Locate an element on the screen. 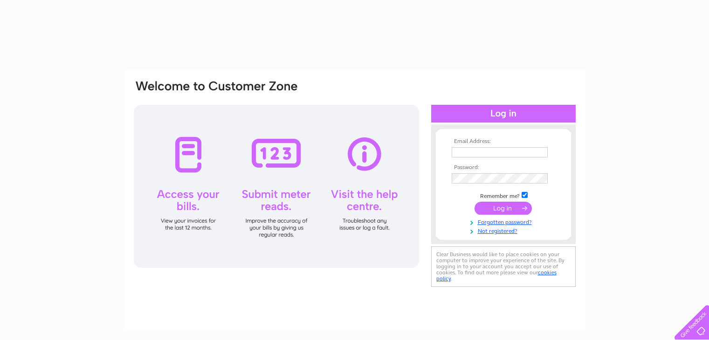 This screenshot has width=709, height=340. td: Remember me? is located at coordinates (503, 195).